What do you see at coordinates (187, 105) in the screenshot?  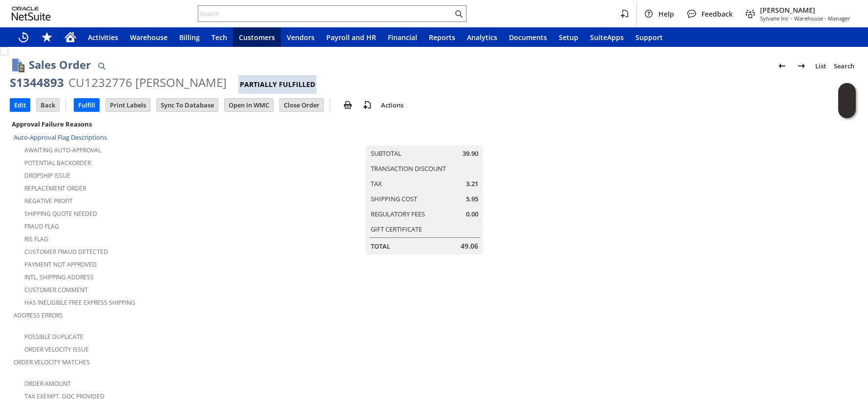 I see `input: Sync To Database` at bounding box center [187, 105].